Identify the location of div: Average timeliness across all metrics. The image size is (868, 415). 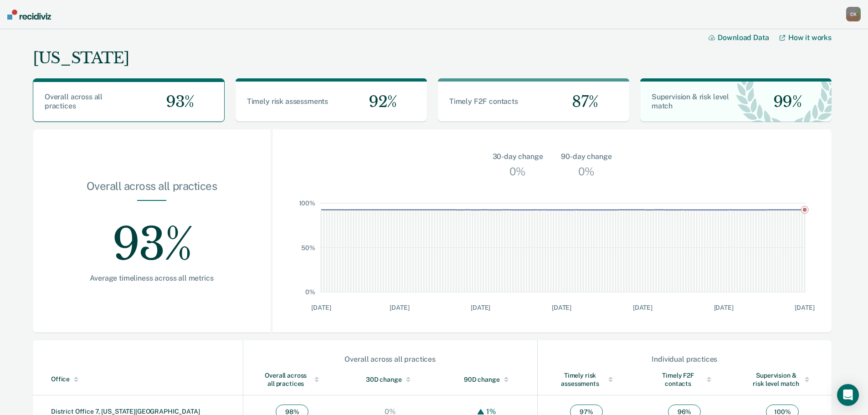
(152, 278).